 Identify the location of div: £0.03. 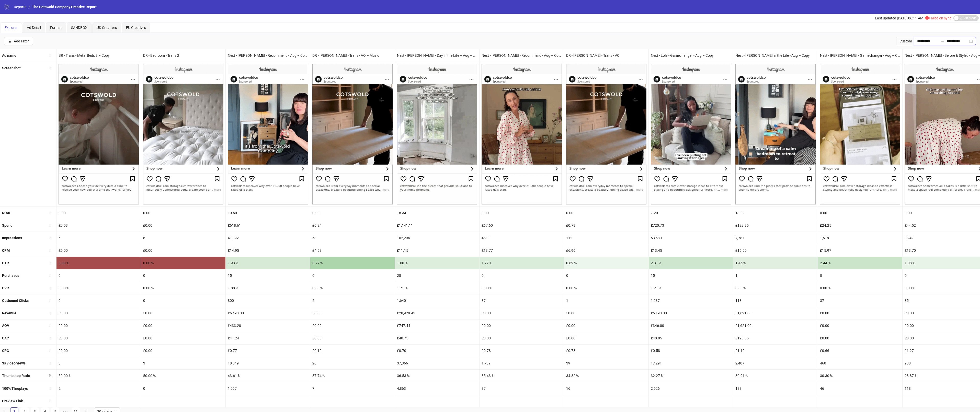
(99, 226).